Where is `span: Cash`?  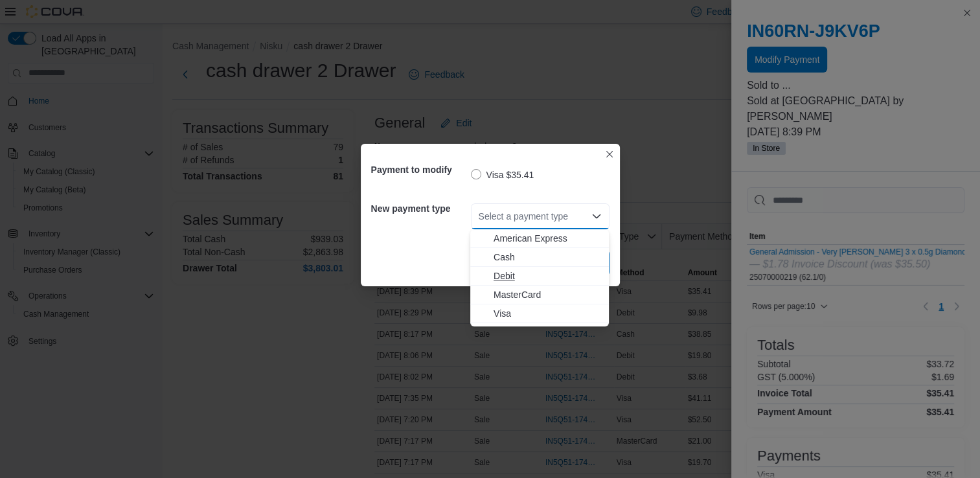
span: Cash is located at coordinates (547, 257).